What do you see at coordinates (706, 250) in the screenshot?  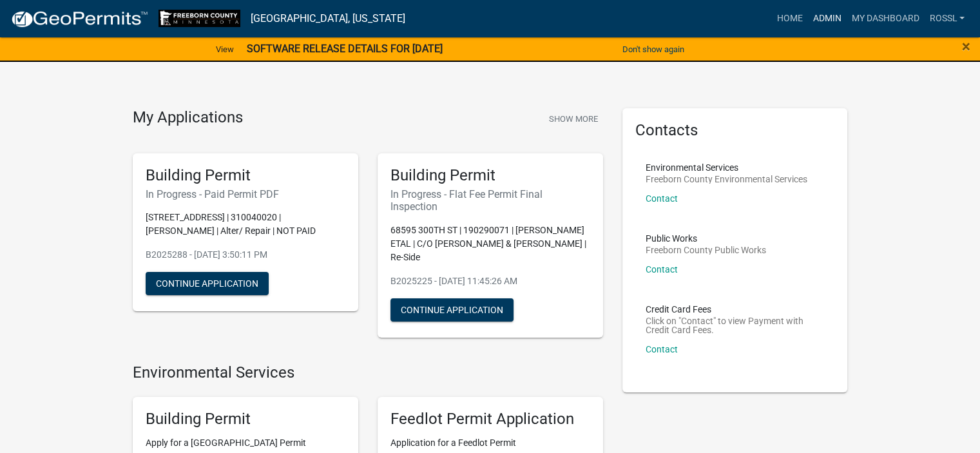 I see `p: Freeborn County Public Works` at bounding box center [706, 250].